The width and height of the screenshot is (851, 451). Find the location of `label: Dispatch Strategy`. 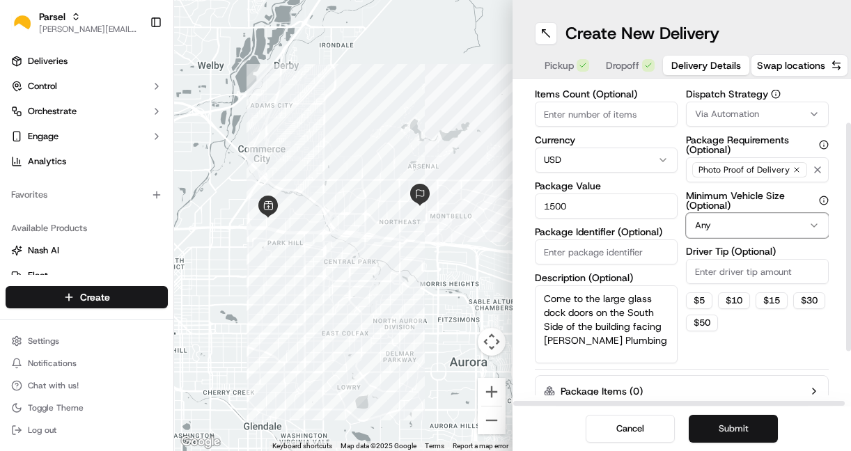

label: Dispatch Strategy is located at coordinates (757, 94).